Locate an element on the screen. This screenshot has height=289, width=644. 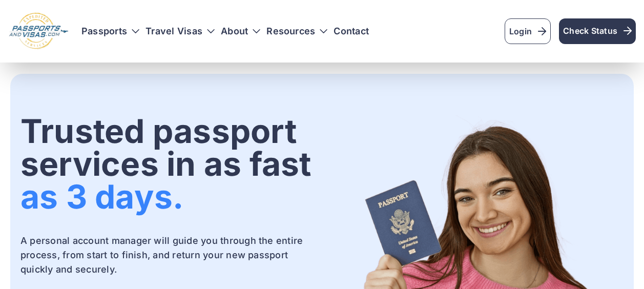
span: Check Status is located at coordinates (597, 31).